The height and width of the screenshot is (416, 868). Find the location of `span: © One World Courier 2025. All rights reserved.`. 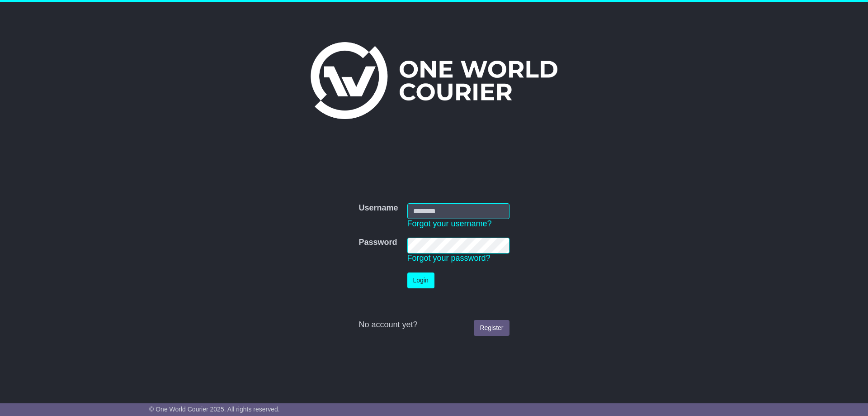

span: © One World Courier 2025. All rights reserved. is located at coordinates (215, 409).